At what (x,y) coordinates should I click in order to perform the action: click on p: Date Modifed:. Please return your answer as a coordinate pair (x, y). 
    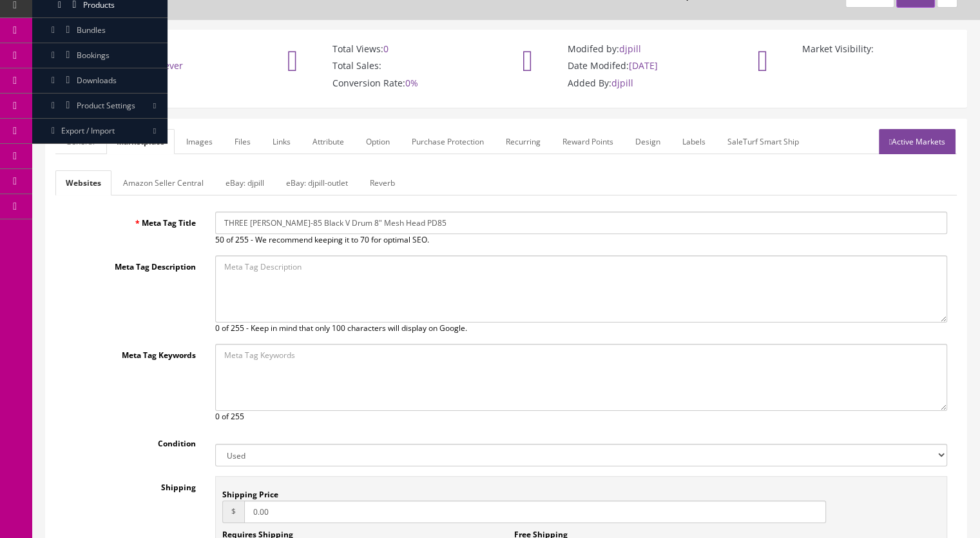
    Looking at the image, I should click on (624, 66).